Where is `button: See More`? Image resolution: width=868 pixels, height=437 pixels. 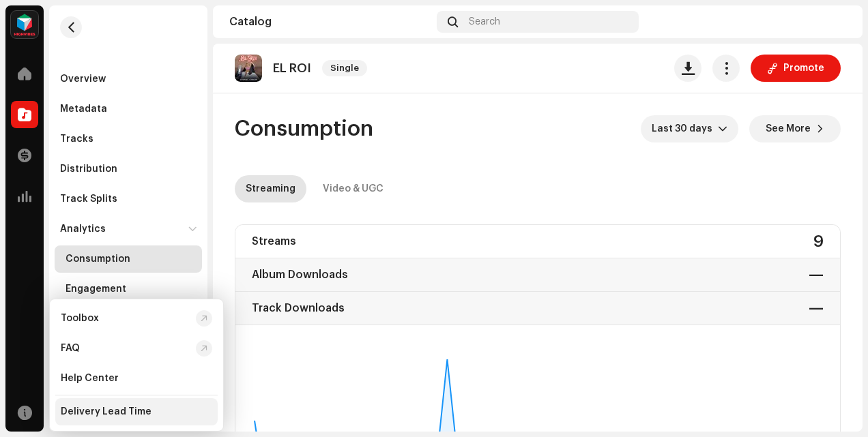 button: See More is located at coordinates (794, 129).